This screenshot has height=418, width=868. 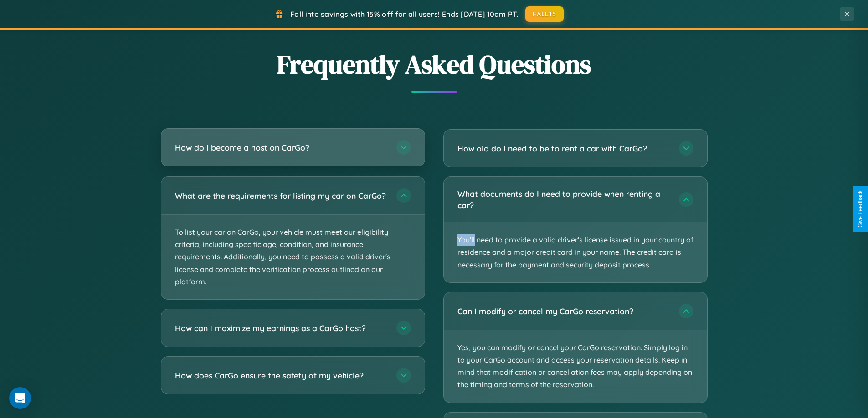 What do you see at coordinates (293, 257) in the screenshot?
I see `p: To list your car on CarGo, your vehicle must meet our eligibility criteria, including specific ag...` at bounding box center [293, 257].